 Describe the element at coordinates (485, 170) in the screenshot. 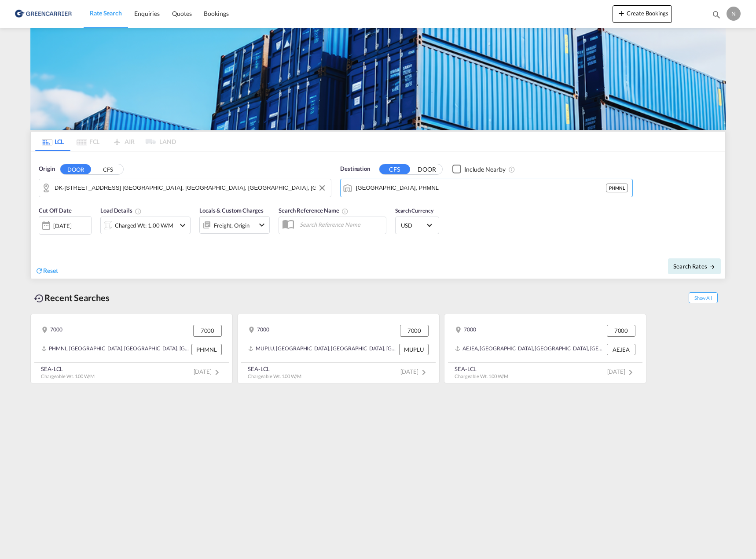

I see `div: Include Nearby` at that location.